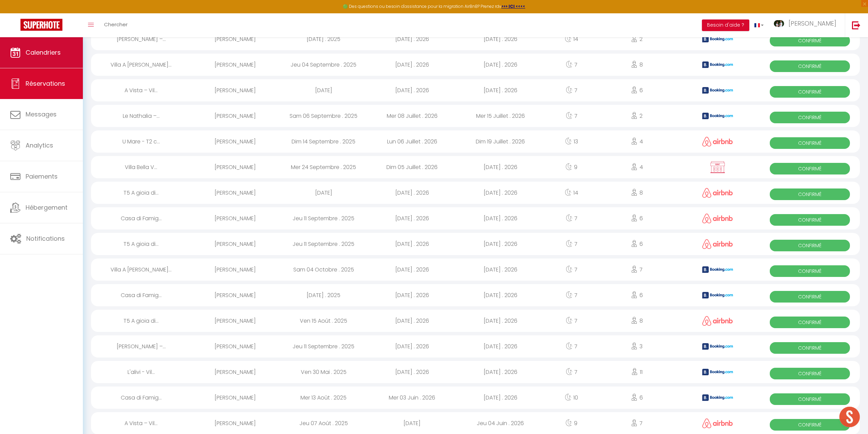 This screenshot has width=868, height=434. What do you see at coordinates (42, 176) in the screenshot?
I see `span: Paiements` at bounding box center [42, 176].